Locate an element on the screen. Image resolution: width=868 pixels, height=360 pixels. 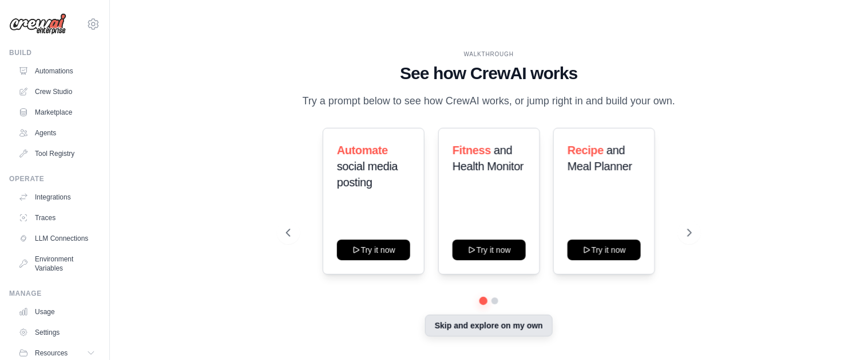
img: Logo is located at coordinates (38, 24).